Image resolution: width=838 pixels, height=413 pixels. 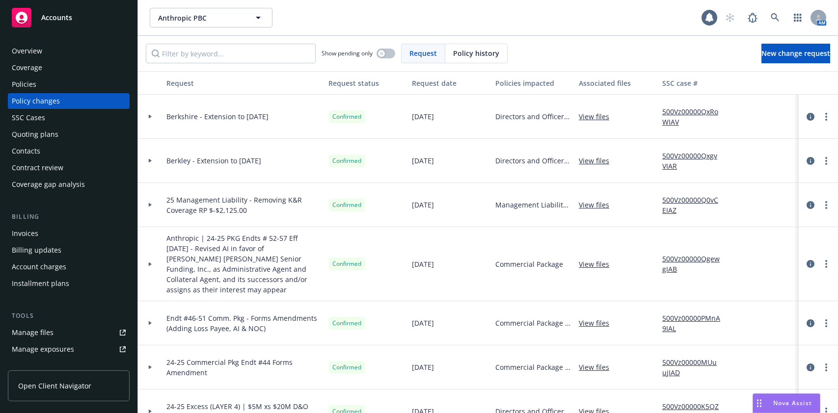 I want to click on button: Request status, so click(x=366, y=83).